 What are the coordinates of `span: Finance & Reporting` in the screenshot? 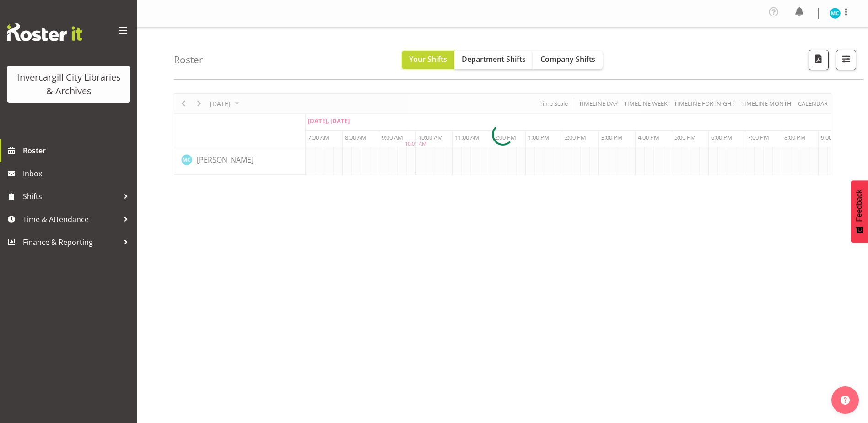 It's located at (71, 242).